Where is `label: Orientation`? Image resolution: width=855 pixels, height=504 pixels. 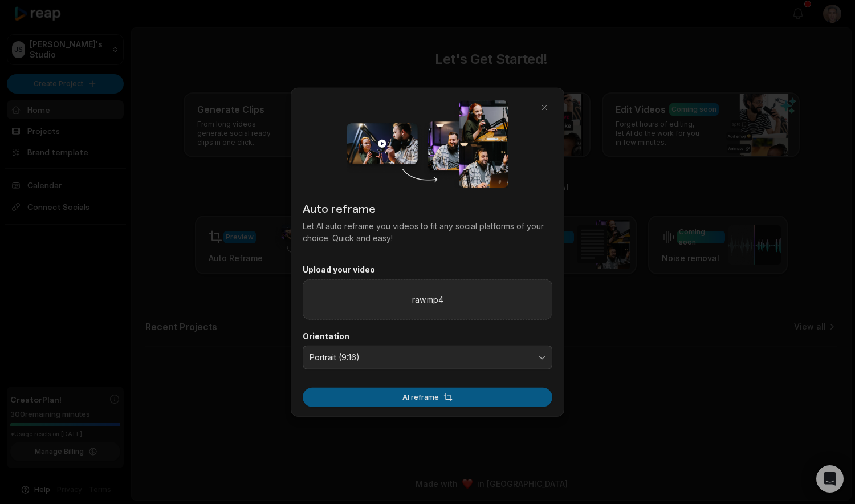
label: Orientation is located at coordinates (428, 335).